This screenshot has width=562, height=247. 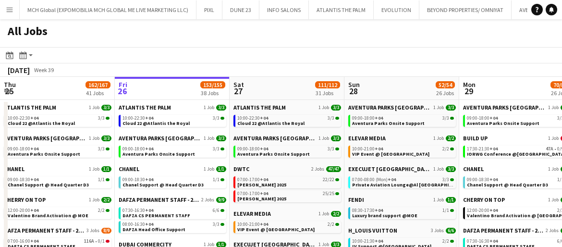 I want to click on span: ATLANTIS THE PALM, so click(x=30, y=107).